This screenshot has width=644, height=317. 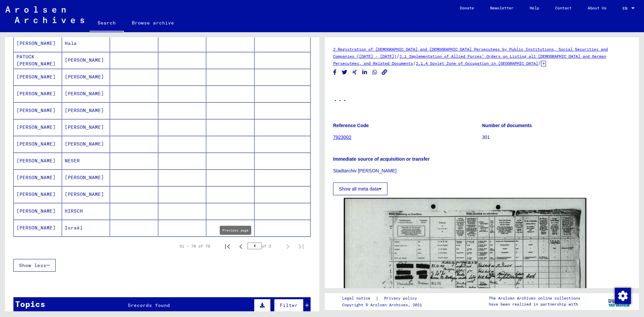 What do you see at coordinates (351, 126) in the screenshot?
I see `b: Reference Code` at bounding box center [351, 126].